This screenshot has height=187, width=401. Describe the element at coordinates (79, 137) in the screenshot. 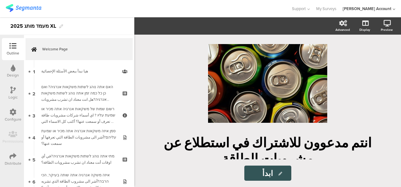

I see `div: סמן איזה משקאות אנרגיה אתה מכיר או שמעת עליהם?أشر الى مشروبات الطاقة التي تعرفها أو سمعت عنها؟` at that location.